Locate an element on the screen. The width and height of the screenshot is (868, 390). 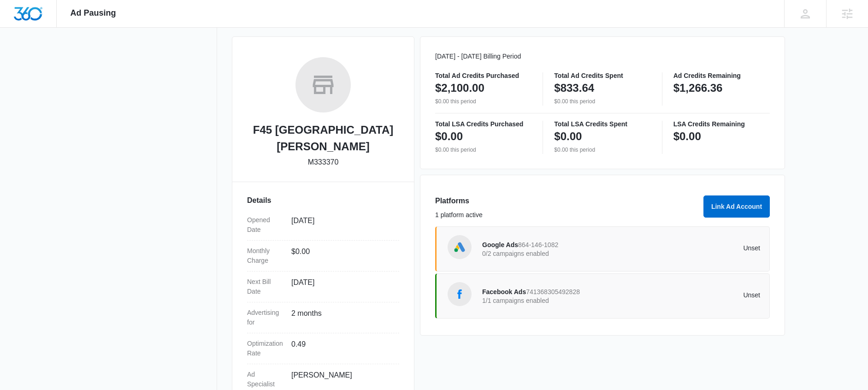
dt: Monthly Charge is located at coordinates (265, 256).